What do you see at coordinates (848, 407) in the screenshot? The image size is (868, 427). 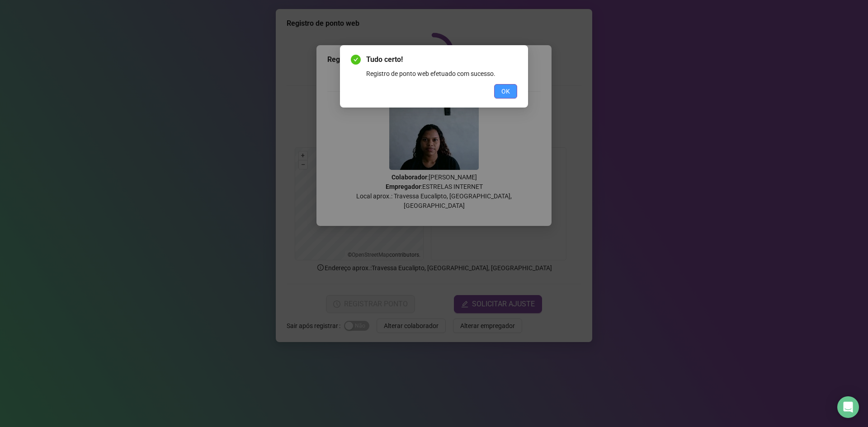 I see `div: Open Intercom Messenger` at bounding box center [848, 407].